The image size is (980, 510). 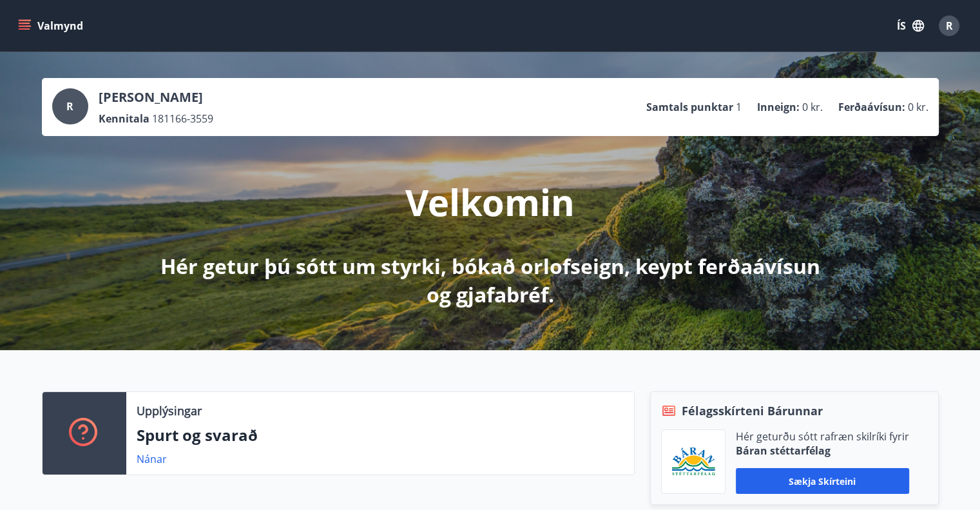 I want to click on span: 181166-3559, so click(x=183, y=119).